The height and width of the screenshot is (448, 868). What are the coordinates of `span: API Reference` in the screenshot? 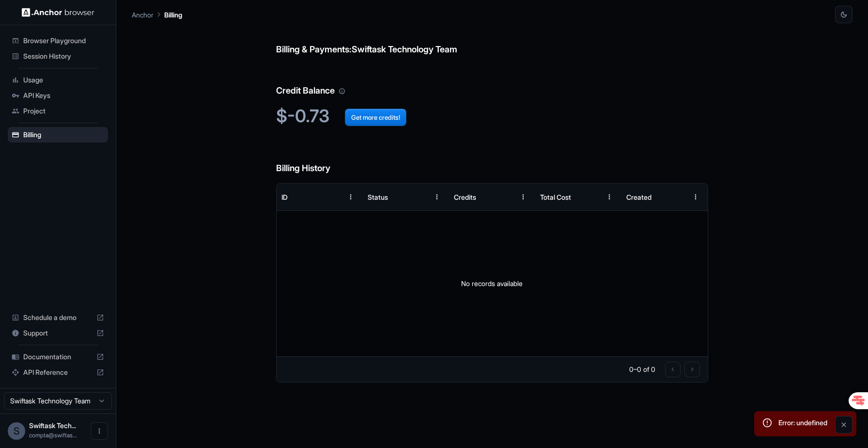 It's located at (58, 372).